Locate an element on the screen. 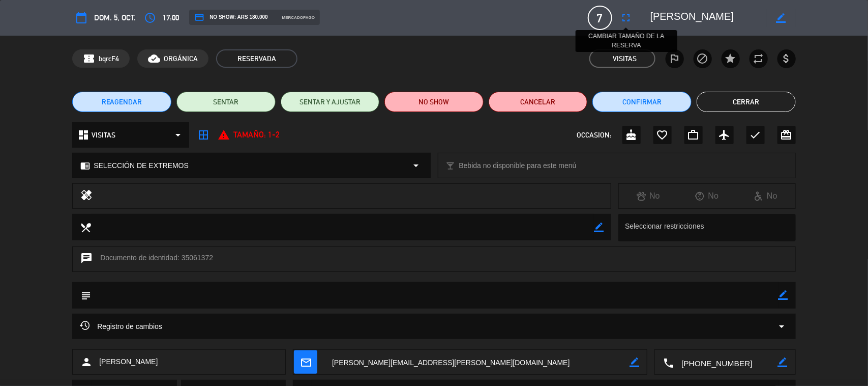  button: NO SHOW is located at coordinates (434, 102).